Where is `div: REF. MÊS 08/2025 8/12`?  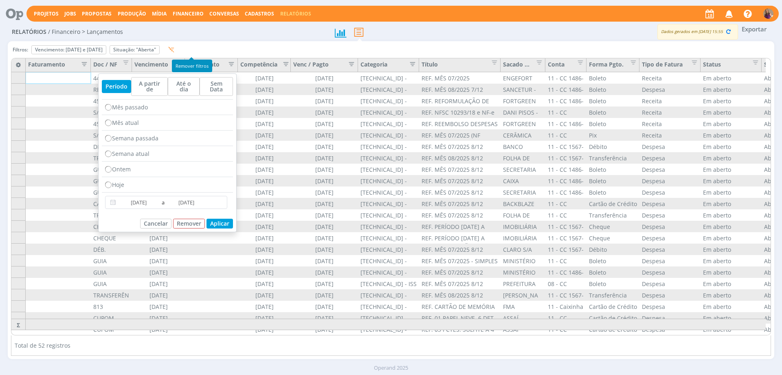
div: REF. MÊS 08/2025 8/12 is located at coordinates (460, 158).